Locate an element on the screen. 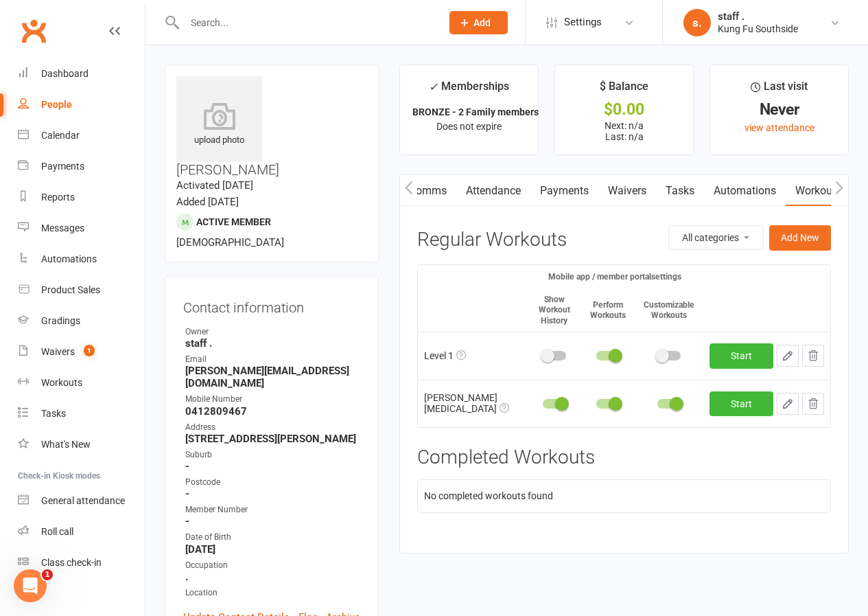  td: No completed workouts found is located at coordinates (624, 495).